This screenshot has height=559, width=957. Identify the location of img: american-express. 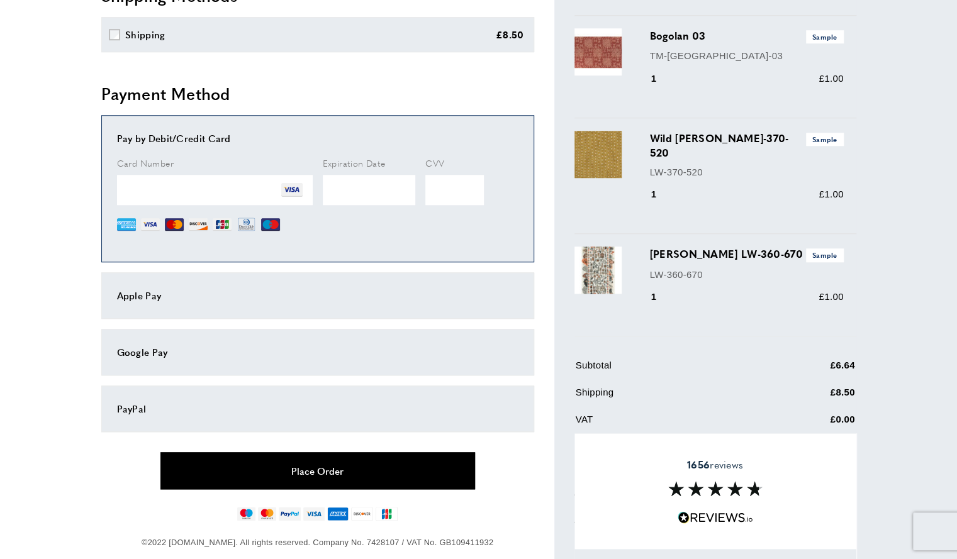
(338, 514).